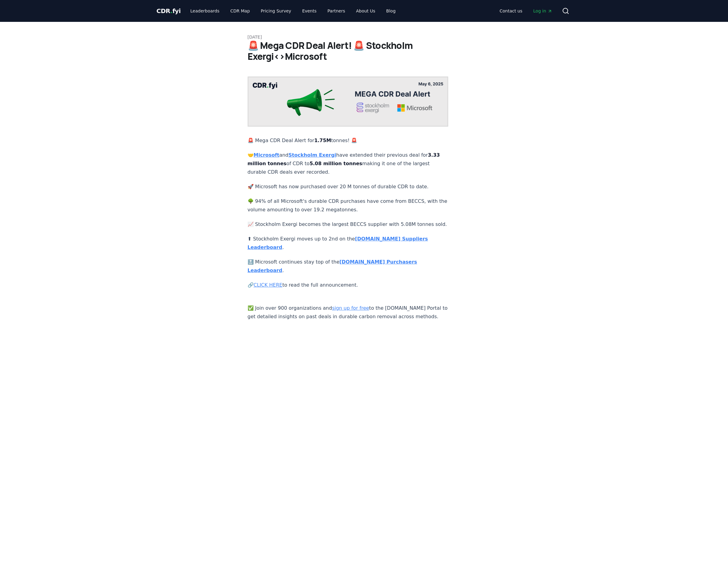 The image size is (728, 576). What do you see at coordinates (348, 164) in the screenshot?
I see `p: 🤝 and have extended their previous deal for of CDR to making it one of the largest durable CDR de...` at bounding box center [348, 164].